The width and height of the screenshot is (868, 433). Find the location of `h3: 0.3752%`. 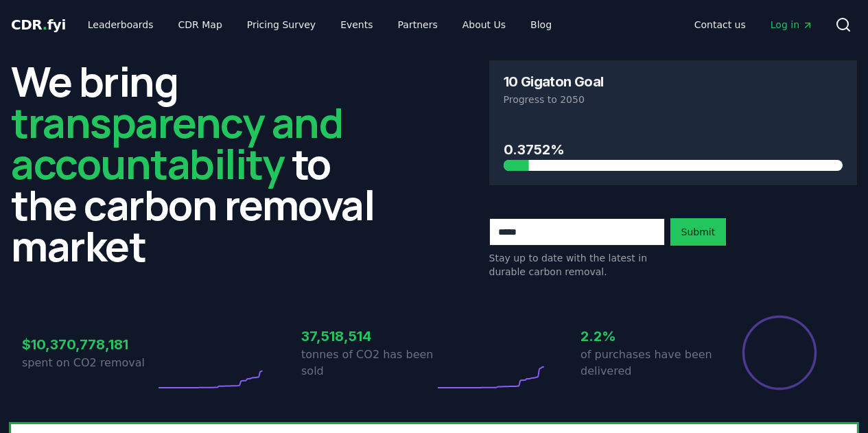

h3: 0.3752% is located at coordinates (673, 150).